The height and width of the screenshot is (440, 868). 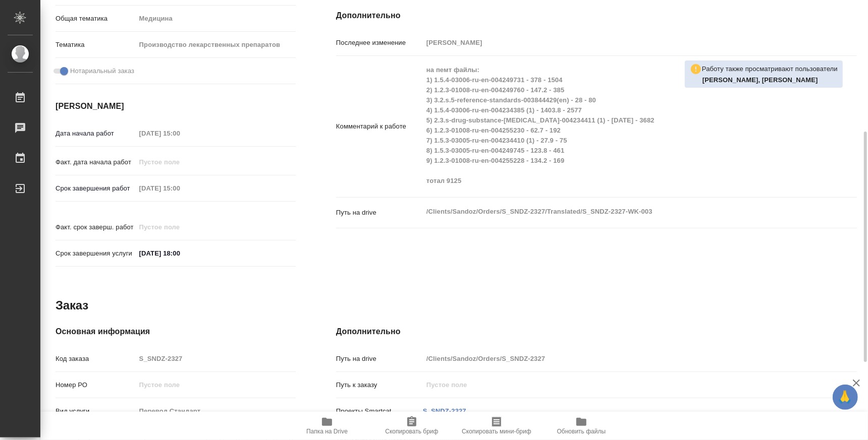 What do you see at coordinates (411, 431) in the screenshot?
I see `span: Скопировать бриф` at bounding box center [411, 431].